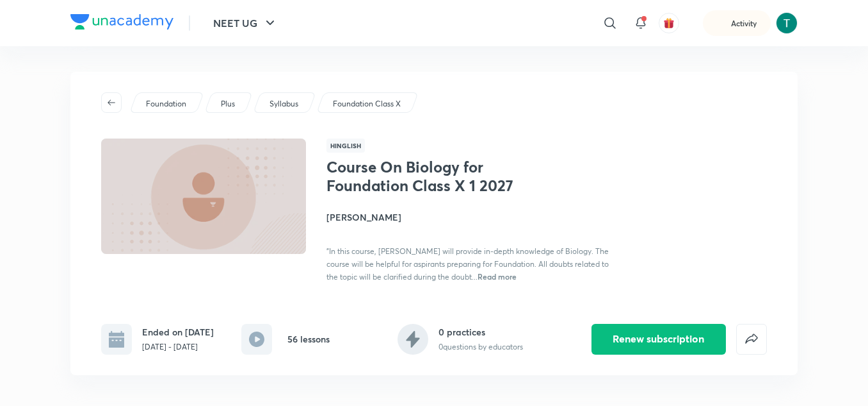 This screenshot has width=868, height=406. I want to click on span: Read more, so click(497, 276).